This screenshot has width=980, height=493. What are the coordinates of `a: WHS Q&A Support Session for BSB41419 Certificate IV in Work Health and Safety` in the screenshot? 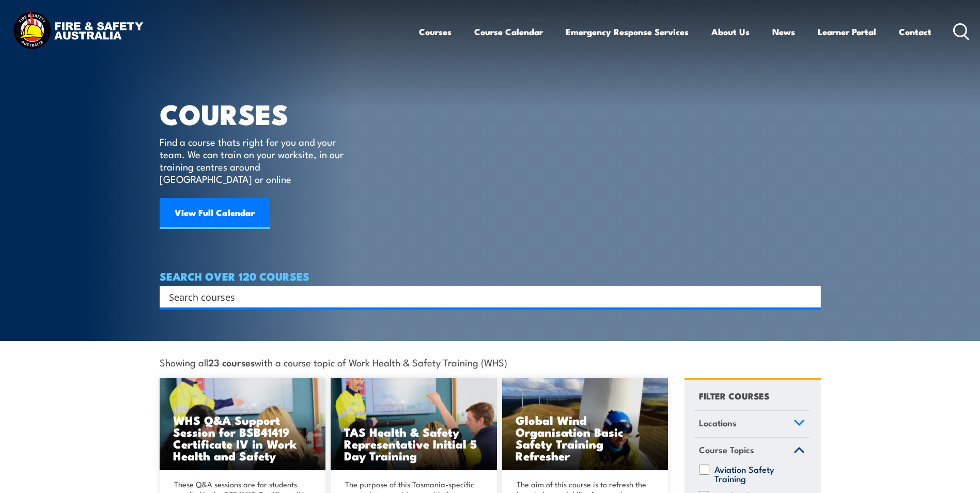 It's located at (243, 424).